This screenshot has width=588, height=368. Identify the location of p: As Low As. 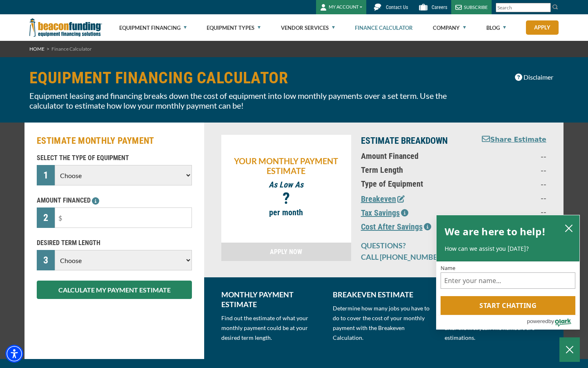
(286, 185).